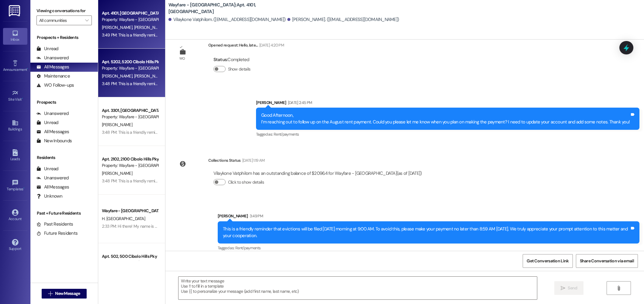  Describe the element at coordinates (445, 119) in the screenshot. I see `div: Good Afternoon, I’m reaching out to follow up on the August rent payment. Could you please let me...` at that location.